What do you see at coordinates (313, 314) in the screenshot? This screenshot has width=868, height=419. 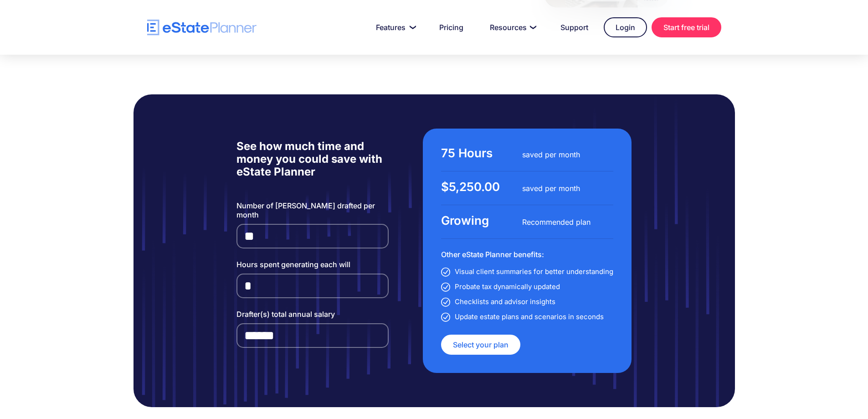 I see `label: Drafter(s) total annual salary` at bounding box center [313, 314].